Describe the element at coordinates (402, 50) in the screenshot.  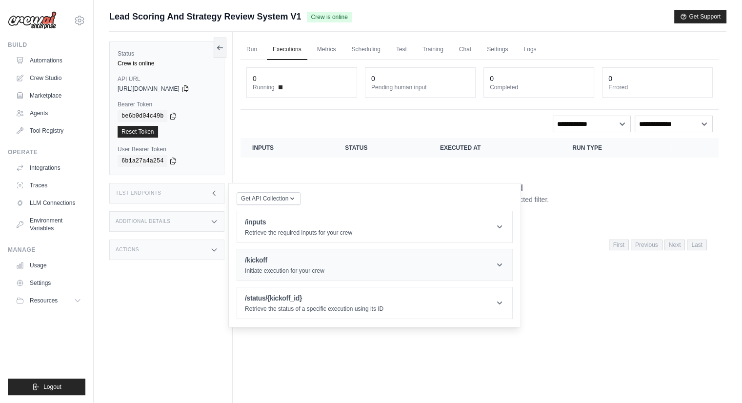
I see `a: Test` at that location.